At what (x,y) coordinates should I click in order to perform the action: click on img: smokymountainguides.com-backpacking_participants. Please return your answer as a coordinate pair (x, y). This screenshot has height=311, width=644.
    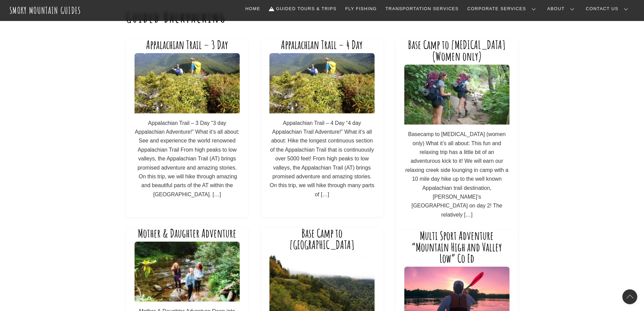
    Looking at the image, I should click on (457, 94).